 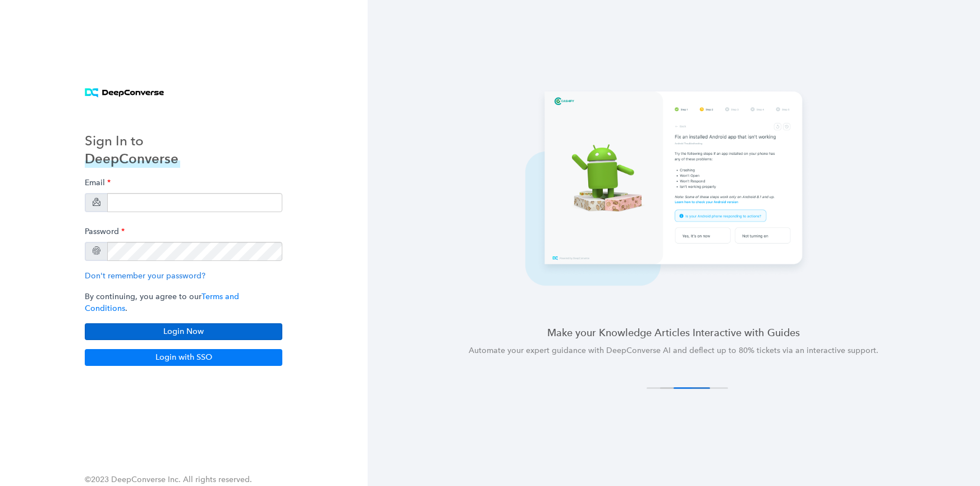 What do you see at coordinates (168, 479) in the screenshot?
I see `span: ©2023 DeepConverse Inc. All rights reserved.` at bounding box center [168, 479].